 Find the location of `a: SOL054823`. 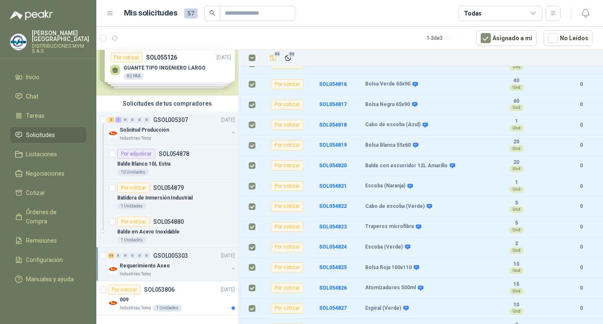

a: SOL054823 is located at coordinates (333, 226).